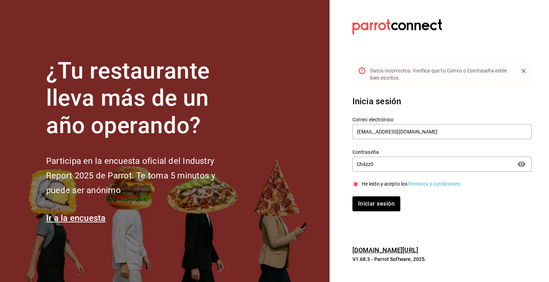 The image size is (549, 282). Describe the element at coordinates (442, 119) in the screenshot. I see `label: Correo electrónico` at that location.